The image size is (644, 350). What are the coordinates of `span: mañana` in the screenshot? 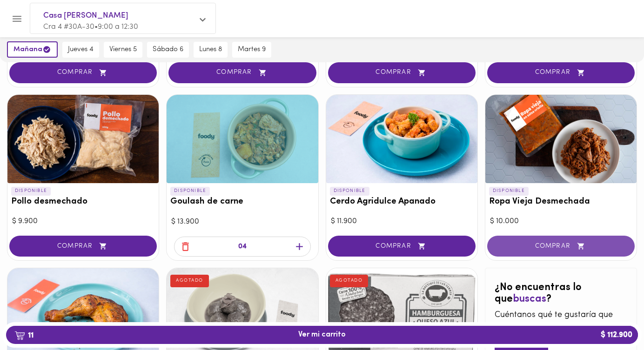 It's located at (32, 49).